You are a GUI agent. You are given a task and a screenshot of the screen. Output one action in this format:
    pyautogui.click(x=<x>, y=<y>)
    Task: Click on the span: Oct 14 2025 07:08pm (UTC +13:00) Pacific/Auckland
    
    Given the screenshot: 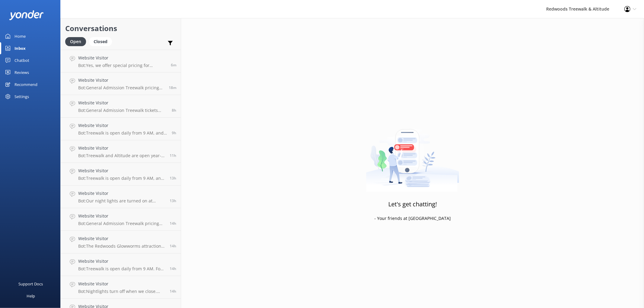 What is the action you would take?
    pyautogui.click(x=173, y=246)
    